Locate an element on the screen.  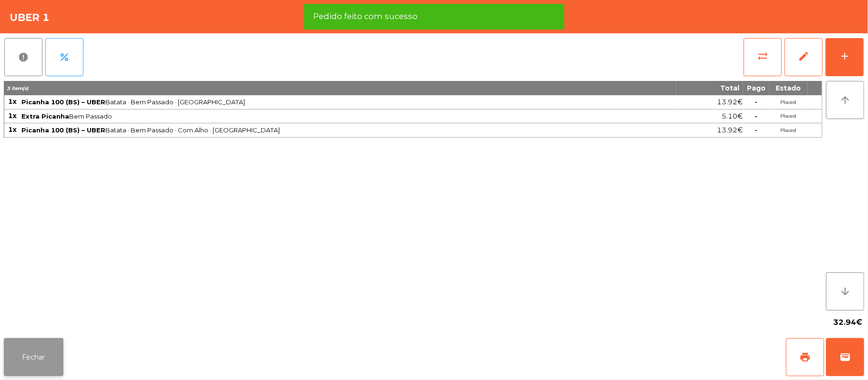
i: arrow_upward is located at coordinates (845, 100).